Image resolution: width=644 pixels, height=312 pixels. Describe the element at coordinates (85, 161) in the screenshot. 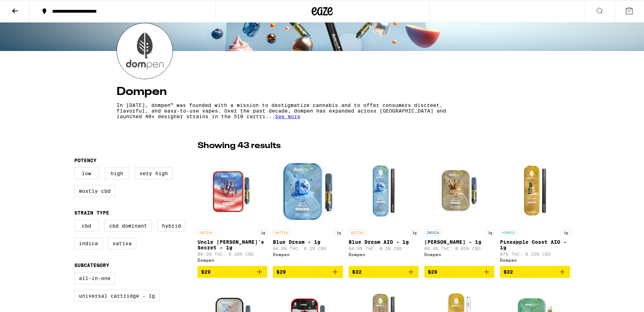

I see `legend: Potency` at that location.